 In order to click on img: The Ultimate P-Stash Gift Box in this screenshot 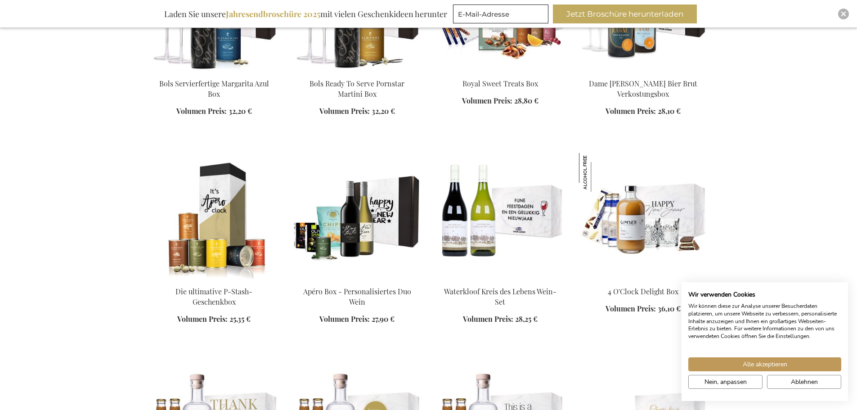, I will do `click(214, 216)`.